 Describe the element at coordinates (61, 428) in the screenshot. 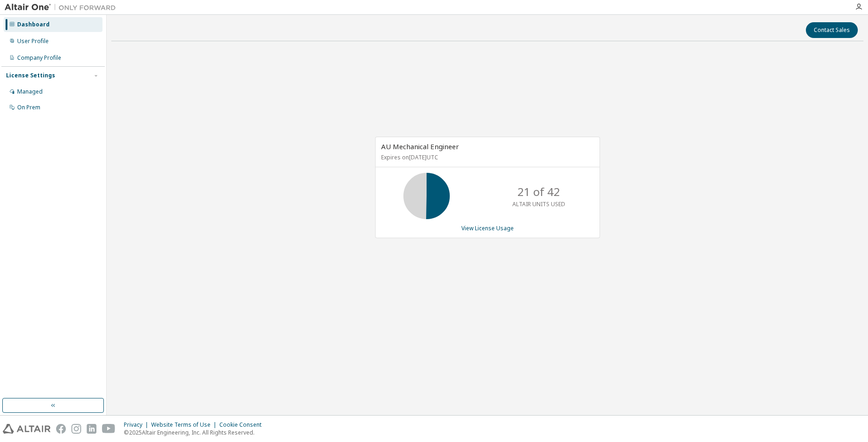

I see `img: facebook.svg` at that location.